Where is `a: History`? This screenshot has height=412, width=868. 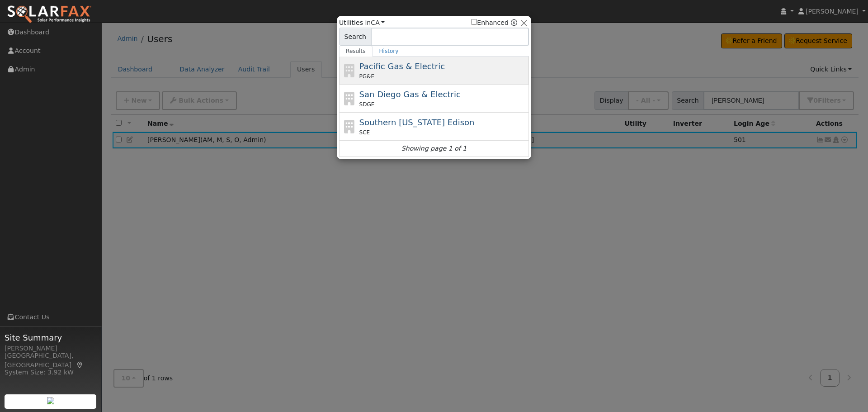 a: History is located at coordinates (389, 51).